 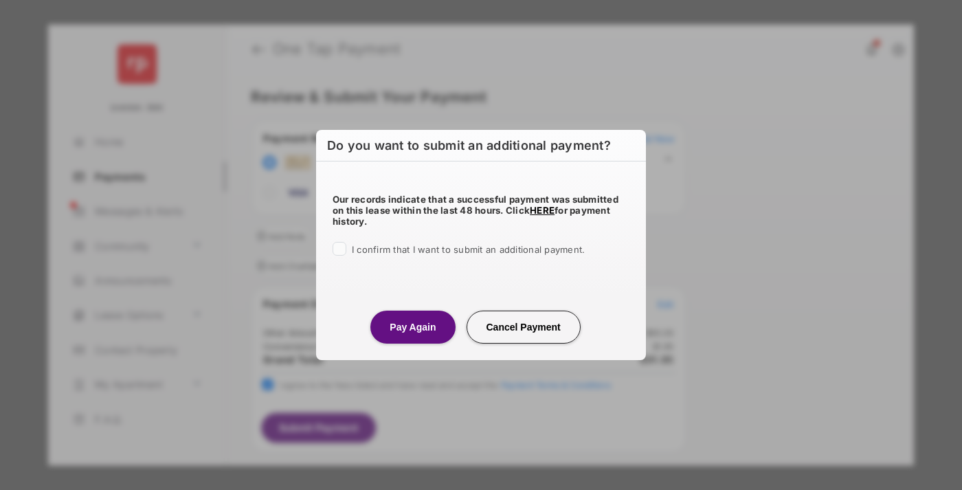 I want to click on button: Cancel Payment, so click(x=524, y=327).